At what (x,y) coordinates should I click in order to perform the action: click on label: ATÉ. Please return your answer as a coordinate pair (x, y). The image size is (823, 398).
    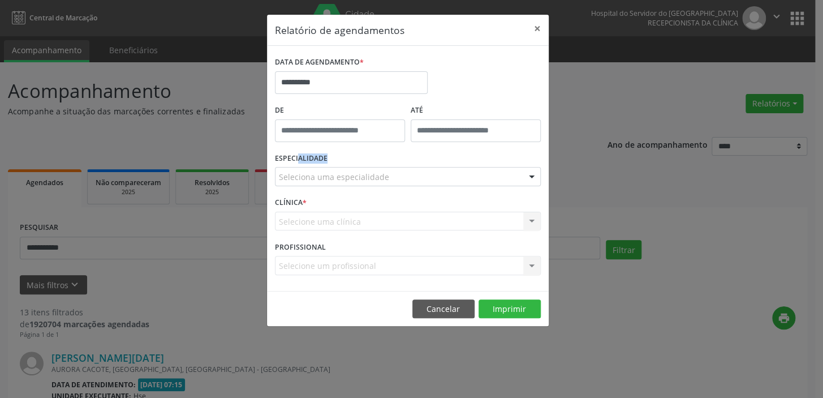
    Looking at the image, I should click on (476, 110).